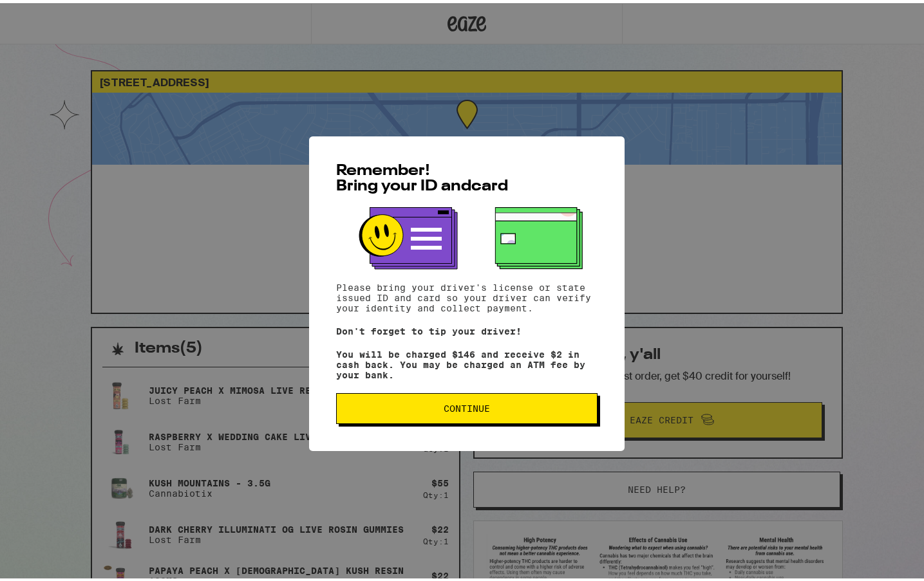 This screenshot has height=581, width=924. Describe the element at coordinates (467, 295) in the screenshot. I see `p: Please bring your driver's license or state issued ID and card so your driver can verify your ide...` at that location.